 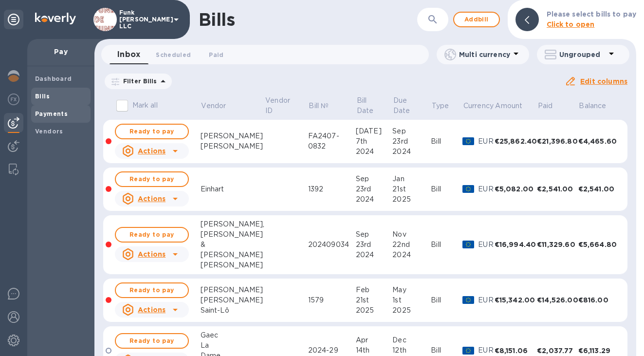 I want to click on p: Amount, so click(x=509, y=105).